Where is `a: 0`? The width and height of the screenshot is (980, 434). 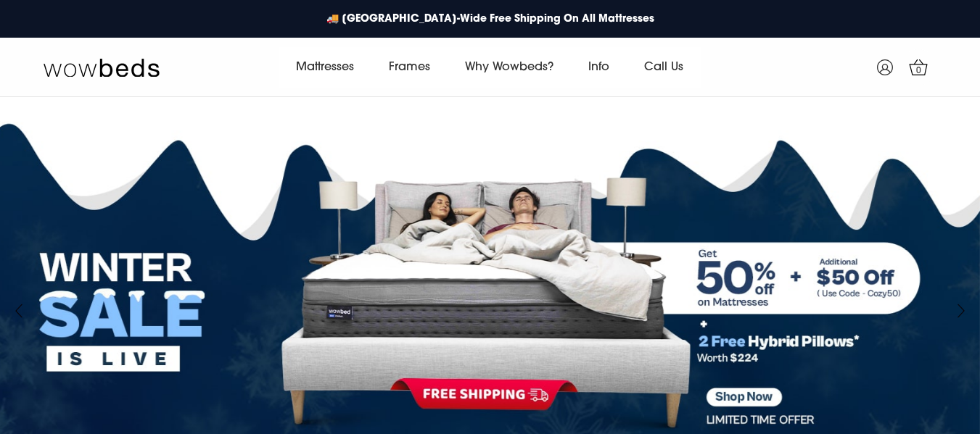
a: 0 is located at coordinates (918, 68).